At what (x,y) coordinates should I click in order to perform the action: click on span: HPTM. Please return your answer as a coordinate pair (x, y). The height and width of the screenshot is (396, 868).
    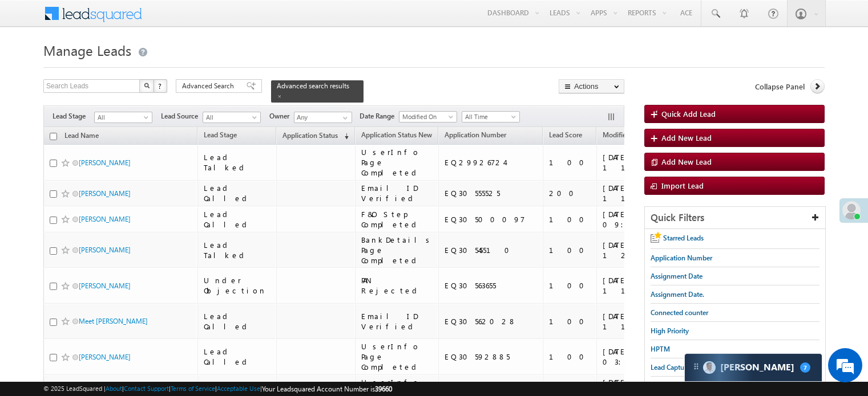
    Looking at the image, I should click on (660, 348).